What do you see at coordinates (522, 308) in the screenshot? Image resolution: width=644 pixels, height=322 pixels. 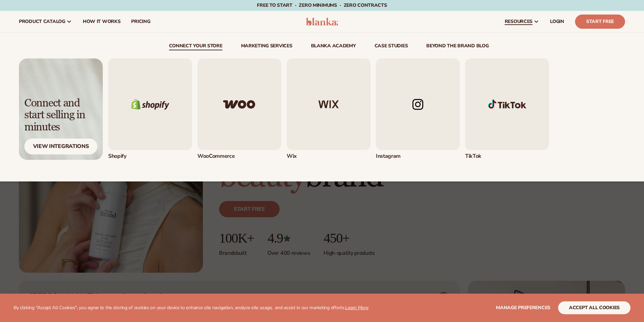 I see `span: Manage preferences` at bounding box center [522, 308].